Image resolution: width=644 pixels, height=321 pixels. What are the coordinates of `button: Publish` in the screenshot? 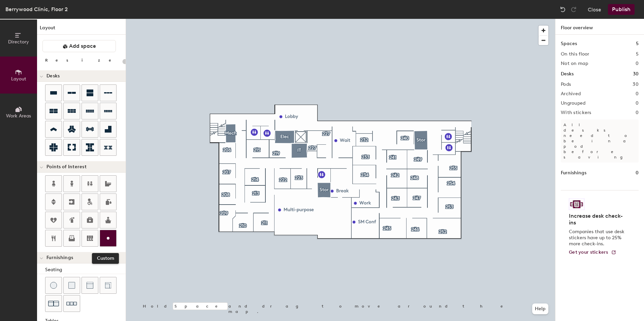 It's located at (622, 10).